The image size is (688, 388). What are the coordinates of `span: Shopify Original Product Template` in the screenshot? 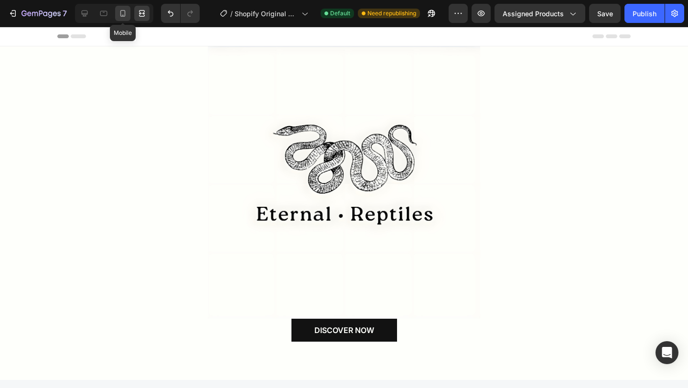 It's located at (266, 13).